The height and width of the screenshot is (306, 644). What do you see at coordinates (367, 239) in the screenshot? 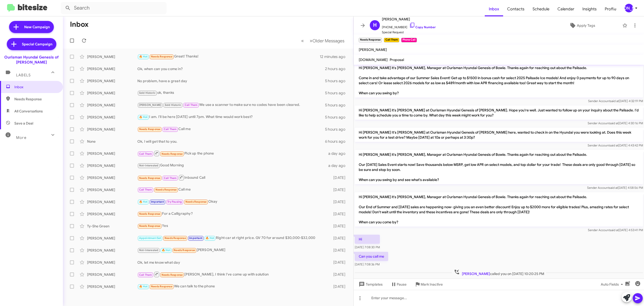
I see `p: Hi` at bounding box center [367, 239].